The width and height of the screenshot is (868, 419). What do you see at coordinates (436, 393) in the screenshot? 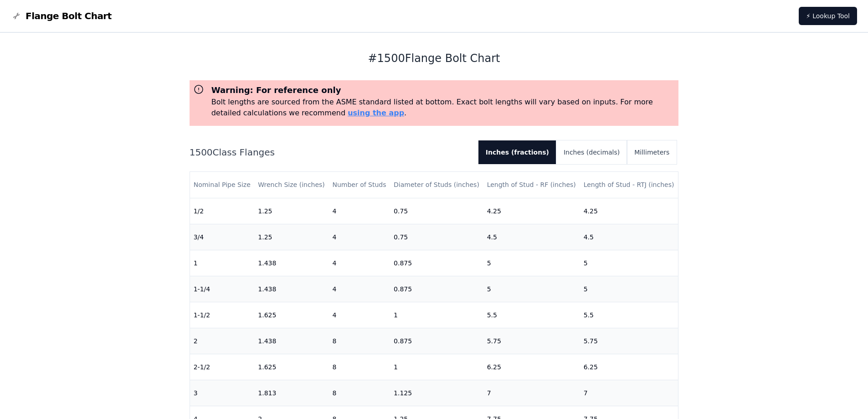
I see `td: 1.125` at bounding box center [436, 393].